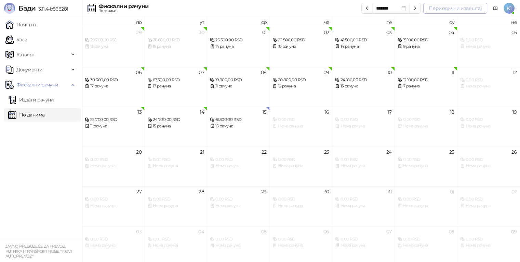 The height and width of the screenshot is (262, 520). What do you see at coordinates (29, 70) in the screenshot?
I see `span: Документи` at bounding box center [29, 70].